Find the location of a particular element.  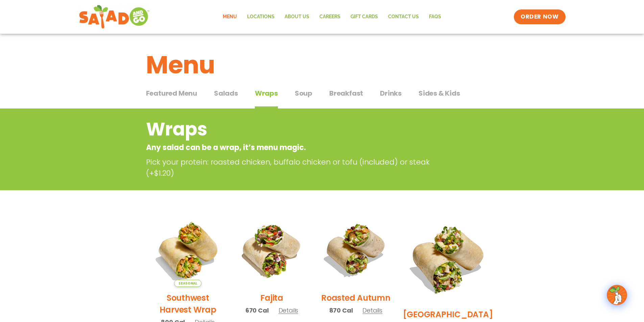

a: Menu is located at coordinates (230, 17).